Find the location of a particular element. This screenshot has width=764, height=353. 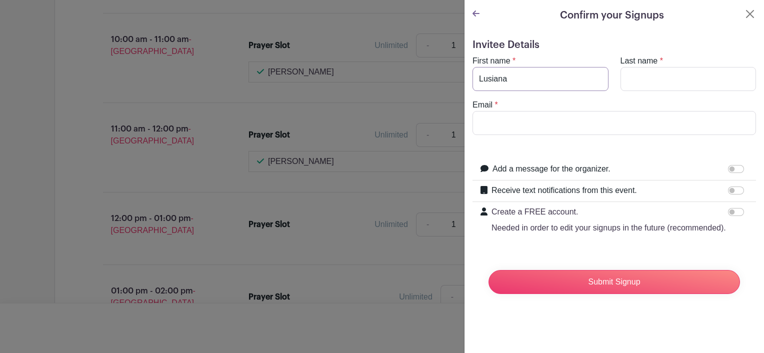

p: Needed in order to edit your signups in the future (recommended). is located at coordinates (608, 228).